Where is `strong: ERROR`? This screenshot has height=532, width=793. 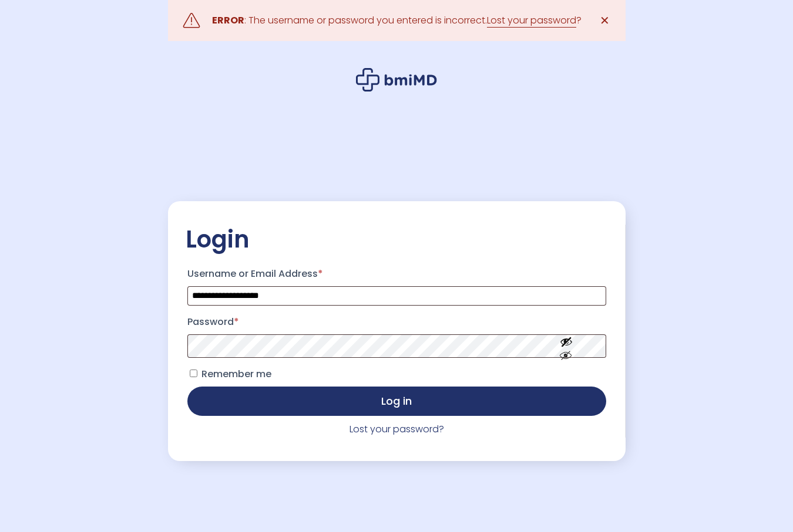 strong: ERROR is located at coordinates (228, 20).